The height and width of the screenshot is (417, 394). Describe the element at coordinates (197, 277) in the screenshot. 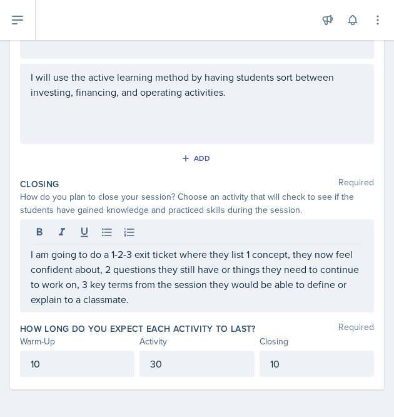

I see `p: I am going to do a 1-2-3 exit ticket where they list 1 concept, they now feel confident about, 2 ...` at that location.